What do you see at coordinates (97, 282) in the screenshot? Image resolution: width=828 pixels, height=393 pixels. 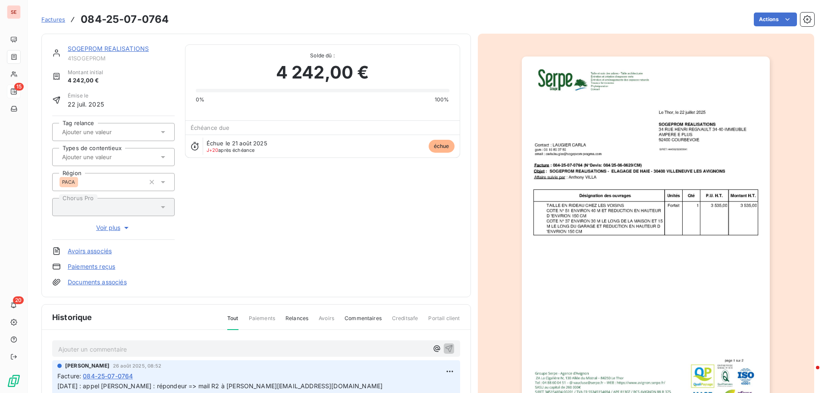 I see `a: Documents associés` at bounding box center [97, 282].